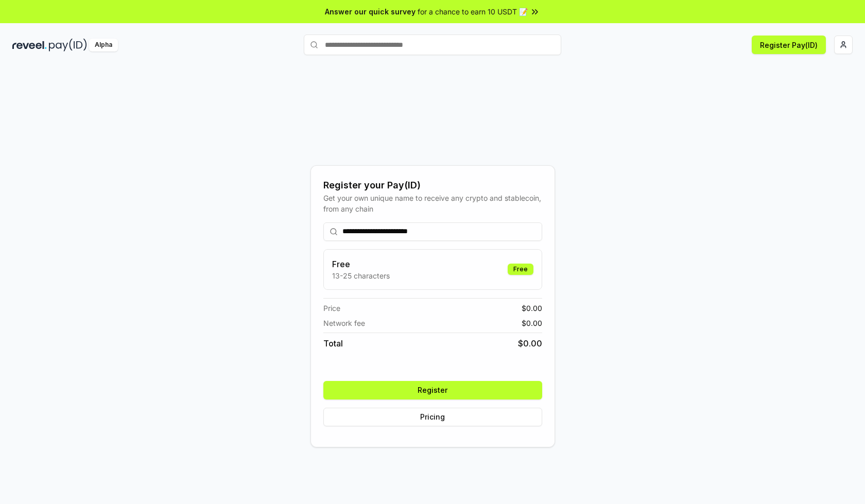  What do you see at coordinates (432, 390) in the screenshot?
I see `button: Register` at bounding box center [432, 390].